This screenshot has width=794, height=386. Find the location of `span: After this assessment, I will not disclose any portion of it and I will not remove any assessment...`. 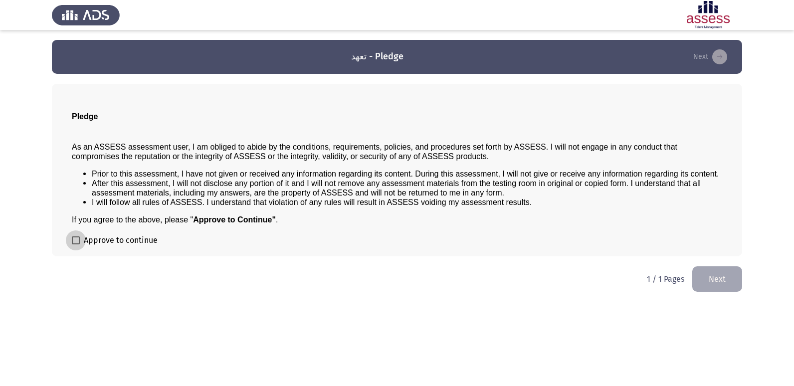

span: After this assessment, I will not disclose any portion of it and I will not remove any assessment... is located at coordinates (396, 188).